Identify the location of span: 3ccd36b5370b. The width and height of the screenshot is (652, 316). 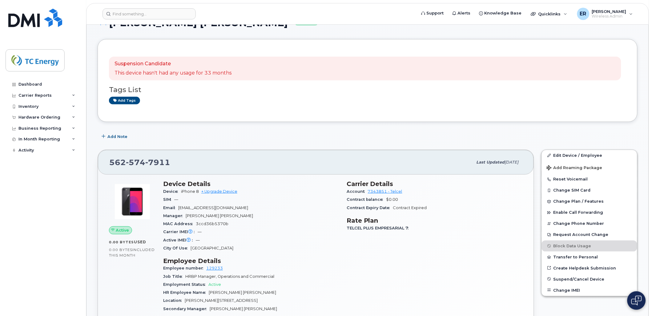
(212, 224).